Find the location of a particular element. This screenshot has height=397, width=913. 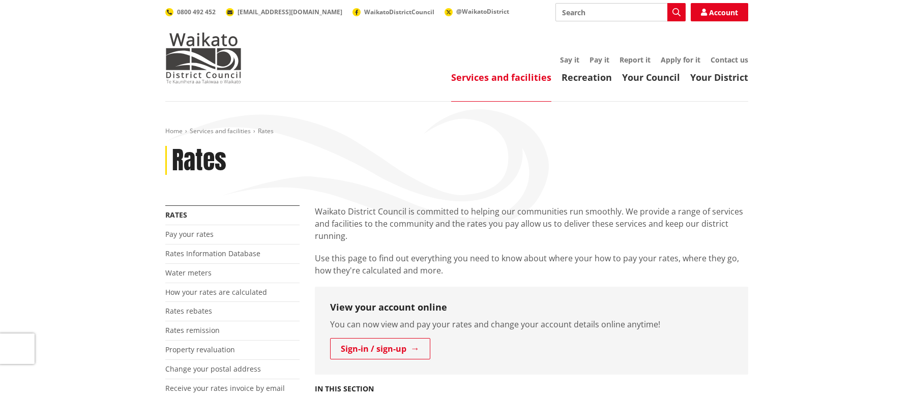

a: Your District is located at coordinates (719, 77).